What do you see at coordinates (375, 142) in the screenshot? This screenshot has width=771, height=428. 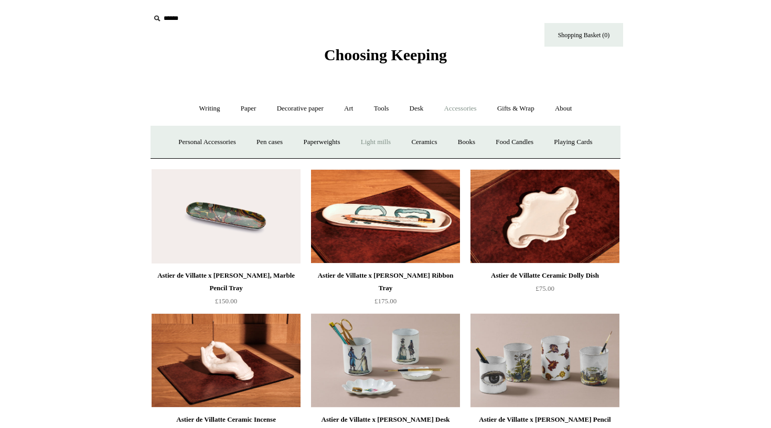 I see `a: Light mills` at bounding box center [375, 142].